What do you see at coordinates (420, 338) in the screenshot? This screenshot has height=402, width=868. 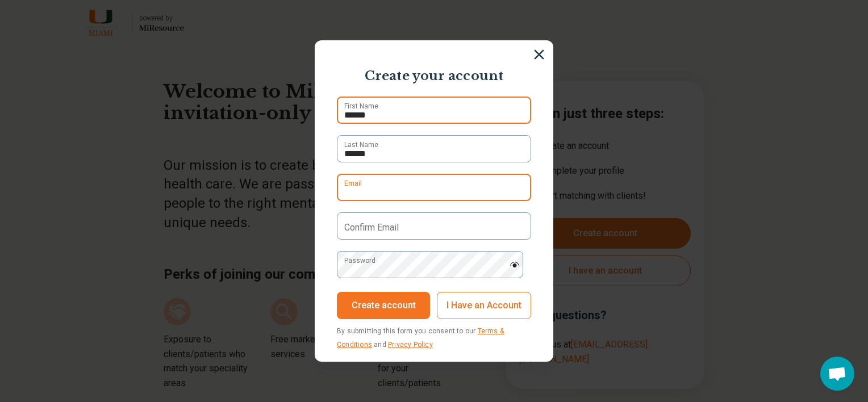 I see `a: Terms & Conditions` at bounding box center [420, 338].